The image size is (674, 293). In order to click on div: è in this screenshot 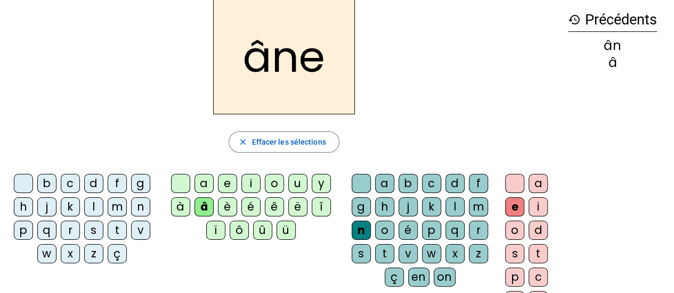, I will do `click(227, 207)`.